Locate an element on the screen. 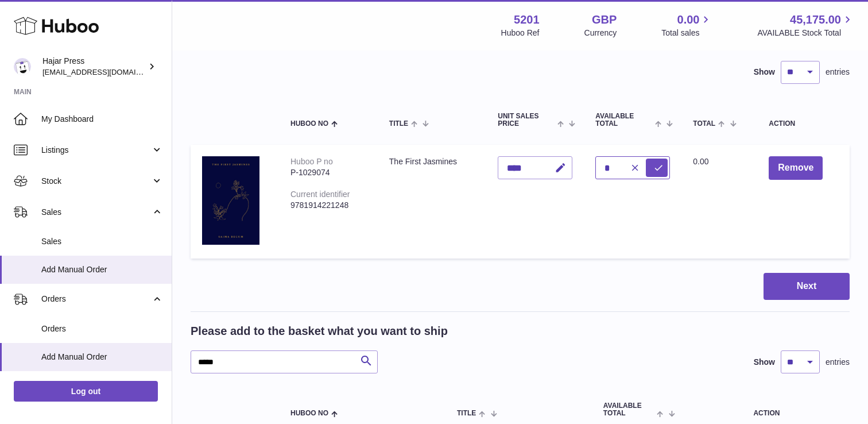 The image size is (868, 424). td: The First Jasmines is located at coordinates (431, 201).